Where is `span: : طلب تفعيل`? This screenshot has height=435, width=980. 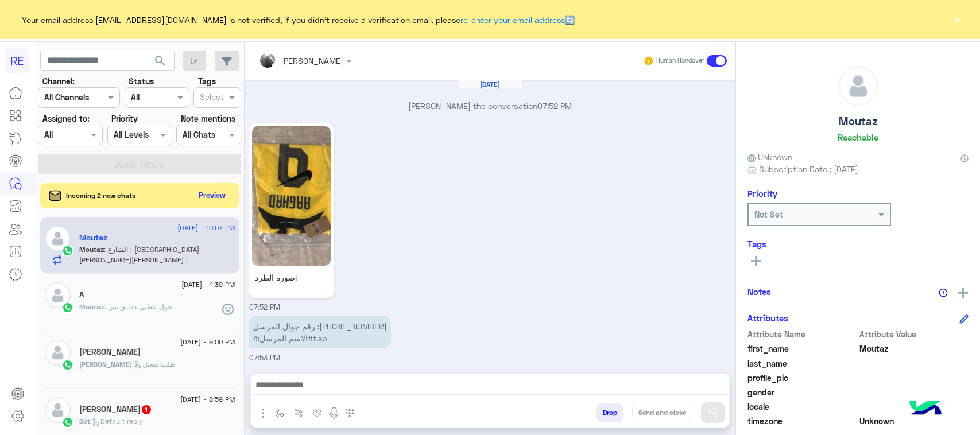 span: : طلب تفعيل is located at coordinates (154, 364).